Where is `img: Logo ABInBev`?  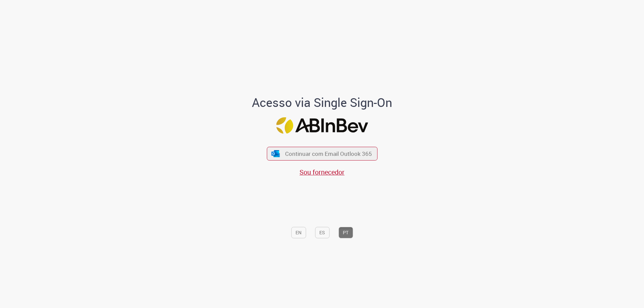 img: Logo ABInBev is located at coordinates (322, 125).